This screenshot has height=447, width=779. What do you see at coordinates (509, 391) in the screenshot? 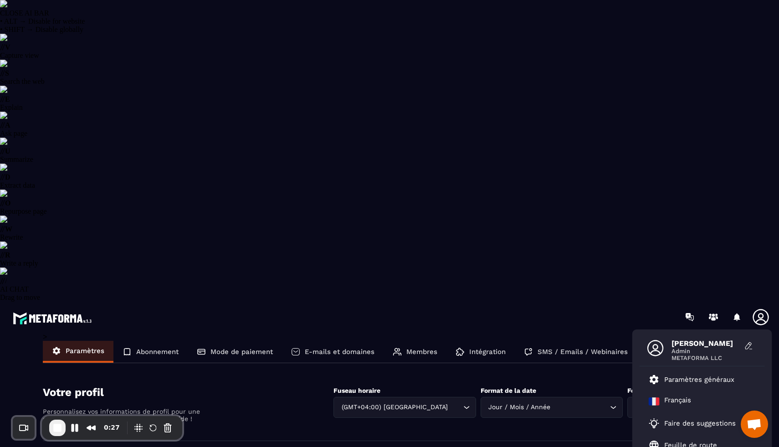
I see `label: Format de la date` at bounding box center [509, 391].